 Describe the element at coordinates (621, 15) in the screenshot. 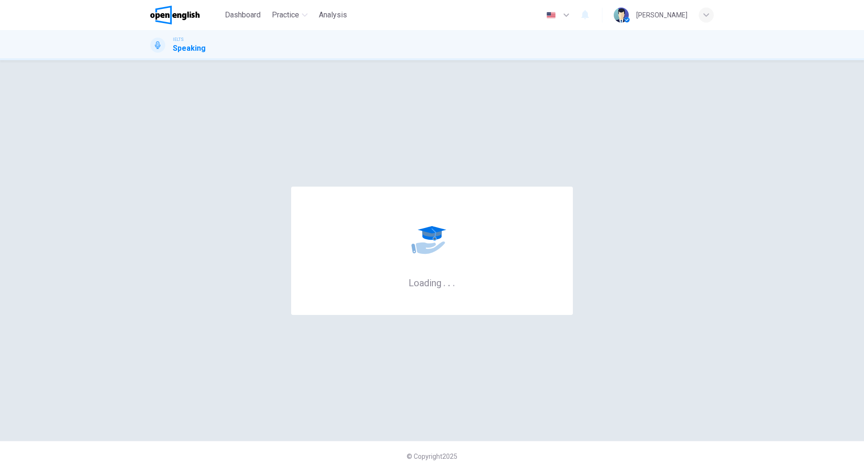

I see `img: Profile picture` at that location.